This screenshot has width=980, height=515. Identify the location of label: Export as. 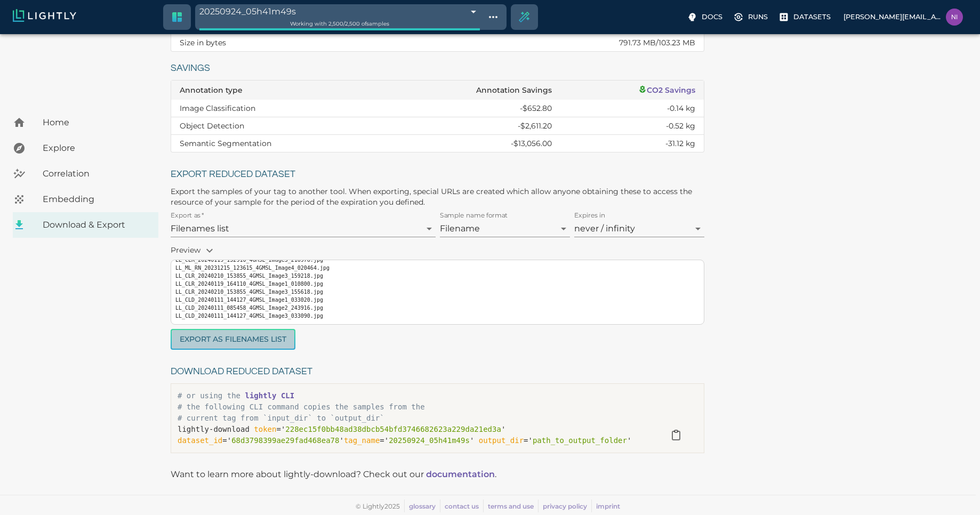
(187, 215).